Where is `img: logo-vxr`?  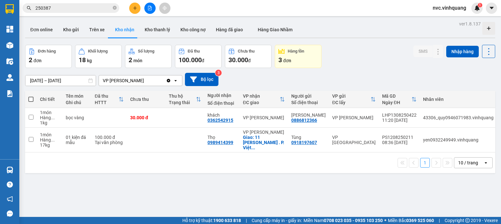 img: logo-vxr is located at coordinates (10, 9).